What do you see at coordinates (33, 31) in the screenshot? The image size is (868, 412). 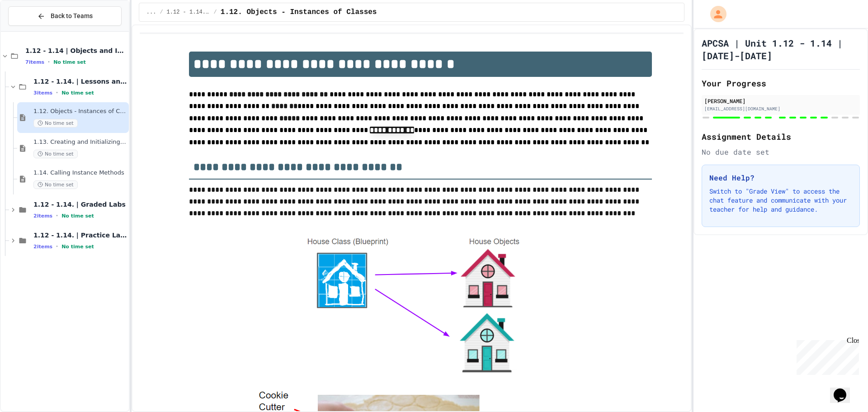 I see `div: Chat with us now!Close` at bounding box center [33, 31].